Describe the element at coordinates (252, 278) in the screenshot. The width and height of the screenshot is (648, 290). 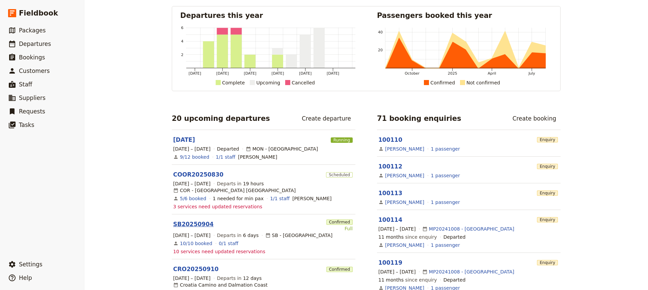
I see `span: 12 days` at that location.